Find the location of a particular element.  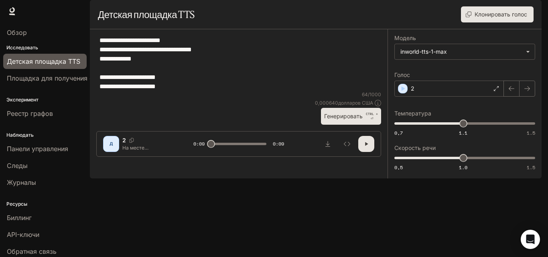

font: Генерировать is located at coordinates (343, 116).